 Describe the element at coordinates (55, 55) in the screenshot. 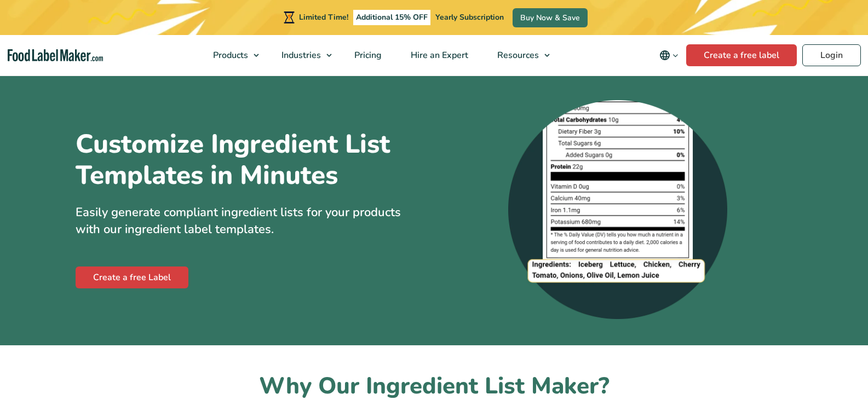

I see `a: Food Label Maker homepage` at that location.